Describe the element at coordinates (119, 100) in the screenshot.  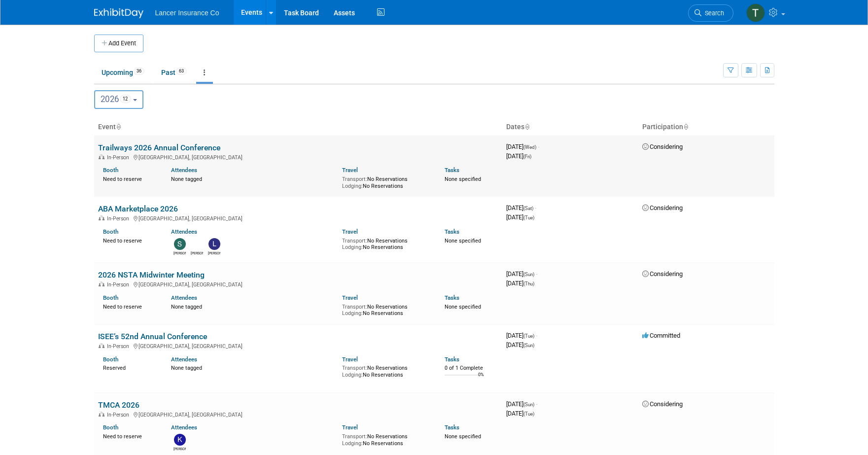
I see `button: 202612` at that location.